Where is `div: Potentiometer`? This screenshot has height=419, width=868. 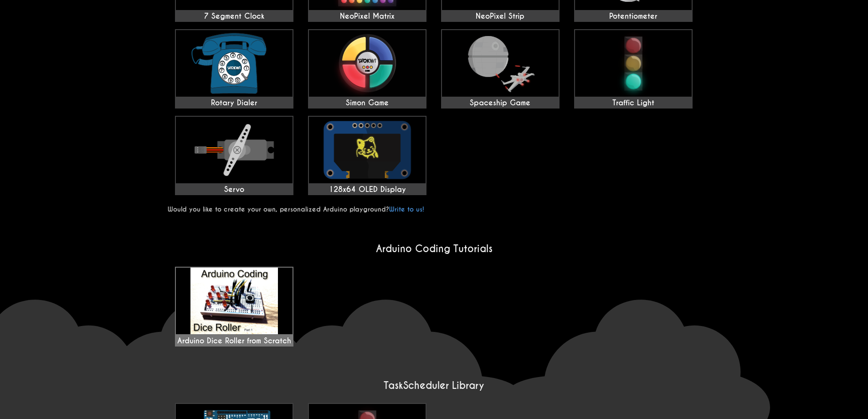 div: Potentiometer is located at coordinates (634, 16).